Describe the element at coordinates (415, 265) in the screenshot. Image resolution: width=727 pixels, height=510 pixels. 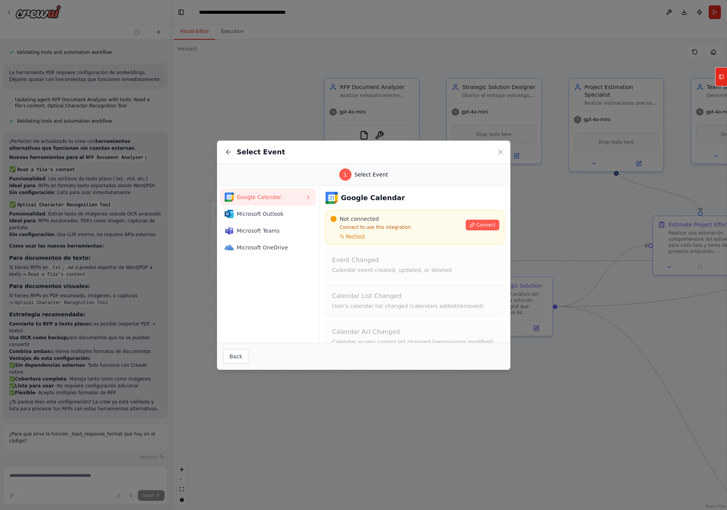
I see `button: Event ChangedCalendar event created, updated, or deleted` at that location.